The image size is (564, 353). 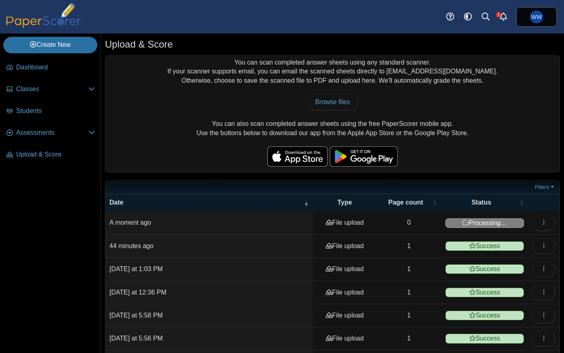 What do you see at coordinates (130, 223) in the screenshot?
I see `time: Sep 25, 2025 at 9:31 PM` at bounding box center [130, 223].